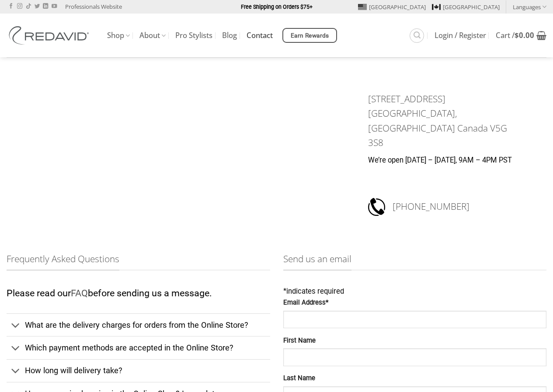 The width and height of the screenshot is (553, 392). Describe the element at coordinates (119, 35) in the screenshot. I see `a: Shop` at that location.